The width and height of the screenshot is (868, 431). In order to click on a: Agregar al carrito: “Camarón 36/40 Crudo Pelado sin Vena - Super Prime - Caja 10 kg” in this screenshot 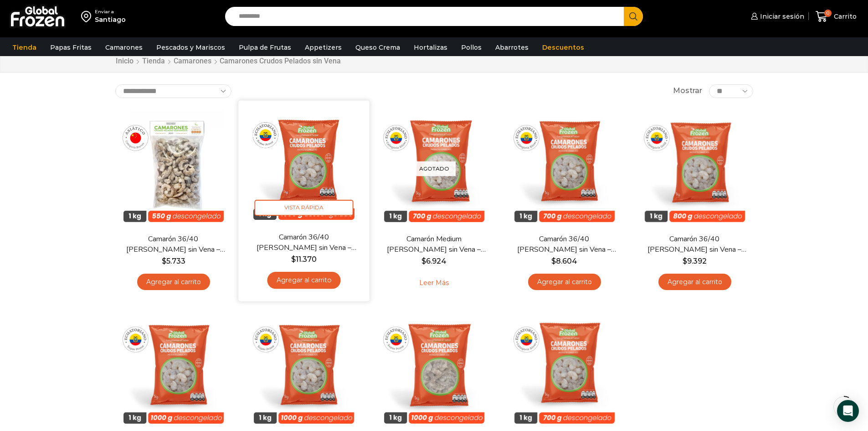, I will do `click(304, 279)`.